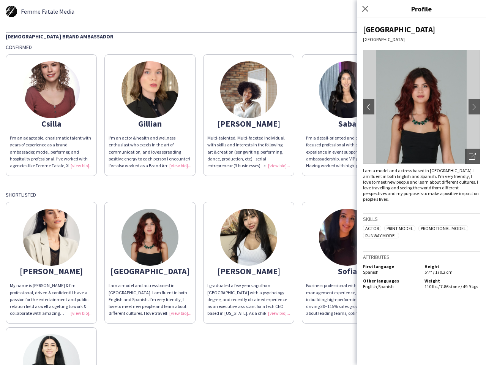  I want to click on div: Saba, so click(348, 123).